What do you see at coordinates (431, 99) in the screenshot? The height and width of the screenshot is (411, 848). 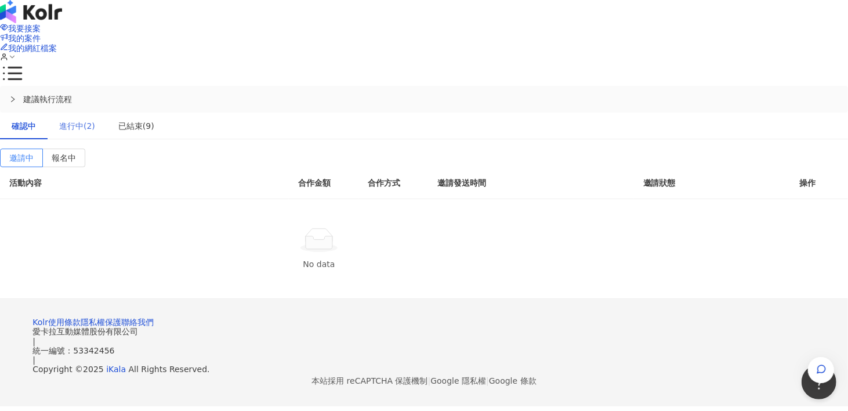 I see `span: 建議執行流程` at bounding box center [431, 99].